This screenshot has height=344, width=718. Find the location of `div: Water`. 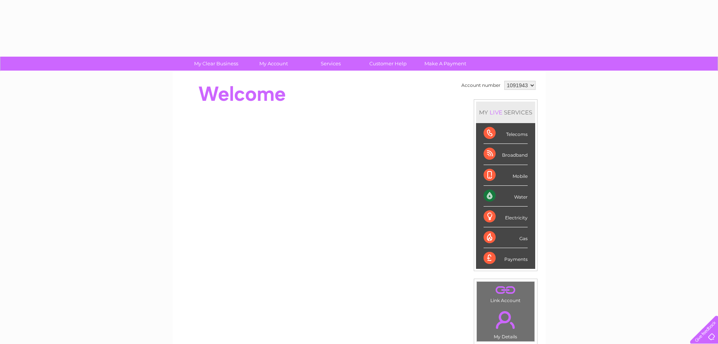

div: Water is located at coordinates (506, 196).